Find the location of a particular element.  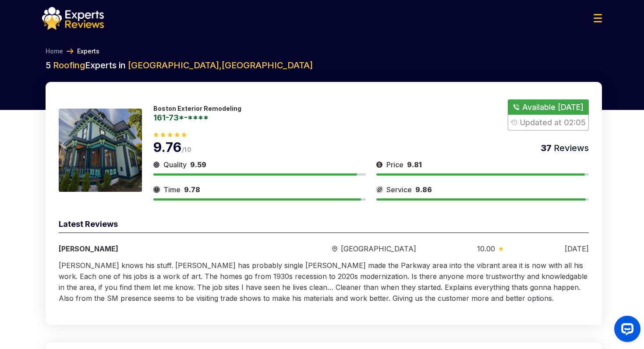

img: logo is located at coordinates (72, 18).